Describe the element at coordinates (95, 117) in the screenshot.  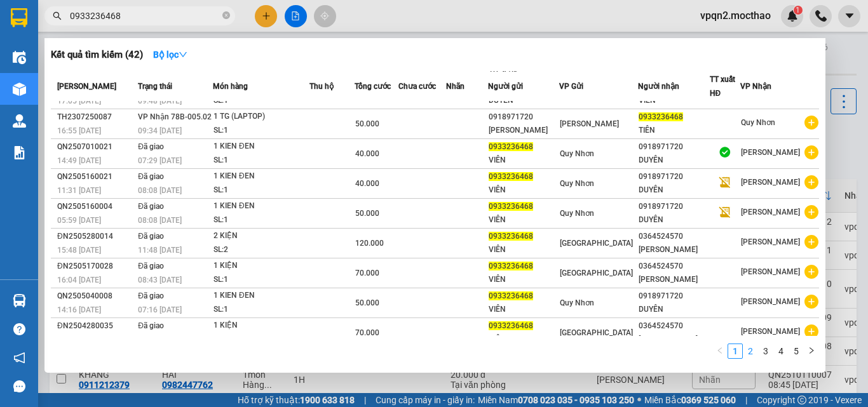
I see `div: TH2307250087` at that location.